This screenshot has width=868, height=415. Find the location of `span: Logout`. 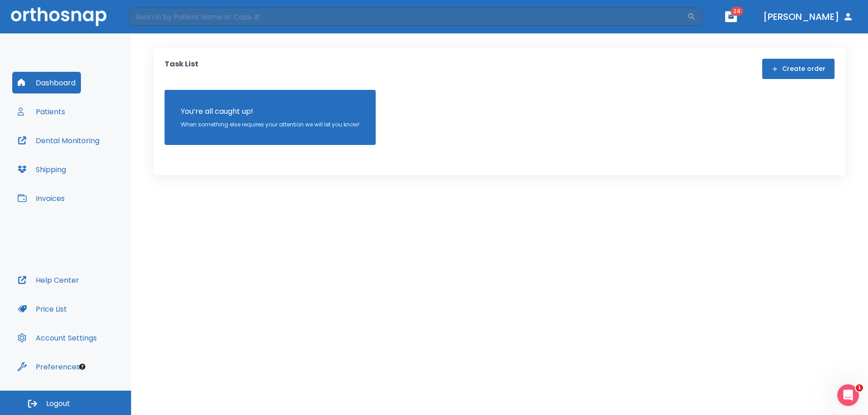

span: Logout is located at coordinates (58, 404).